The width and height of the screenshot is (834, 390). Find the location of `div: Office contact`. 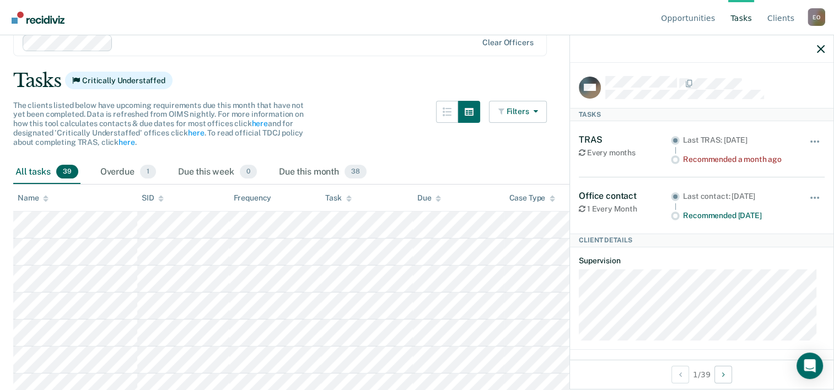

div: Office contact is located at coordinates (625, 196).